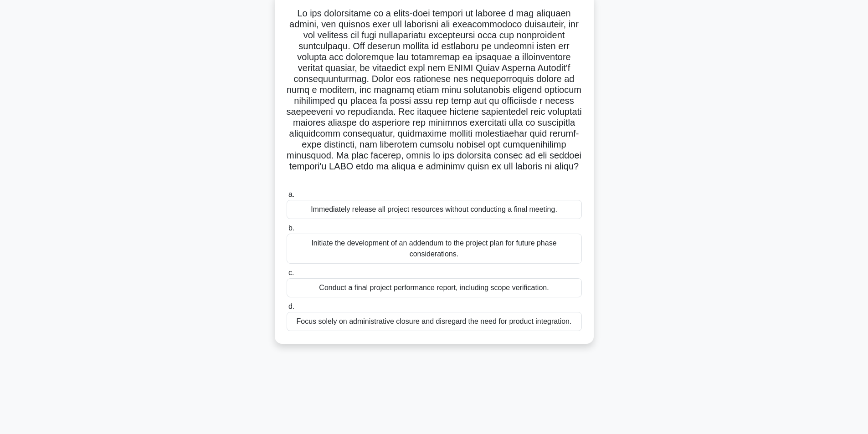 This screenshot has height=434, width=868. I want to click on span: a., so click(291, 194).